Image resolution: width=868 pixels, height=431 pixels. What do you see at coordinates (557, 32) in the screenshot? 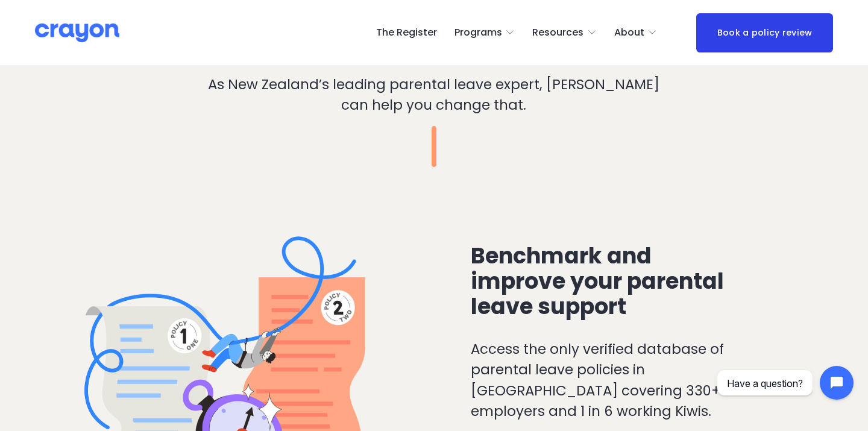
I see `span: Resources` at bounding box center [557, 32].